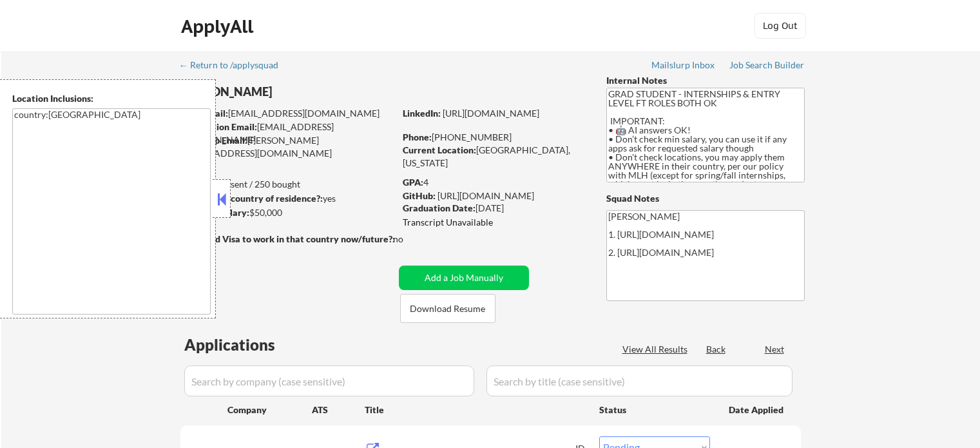 The height and width of the screenshot is (448, 980). I want to click on div: yes, so click(284, 199).